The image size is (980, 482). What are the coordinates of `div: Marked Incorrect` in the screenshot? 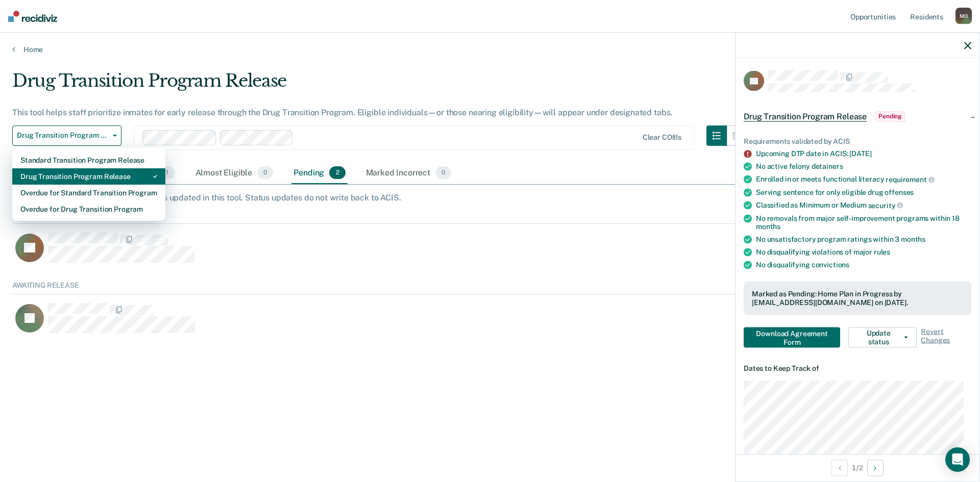 It's located at (408, 174).